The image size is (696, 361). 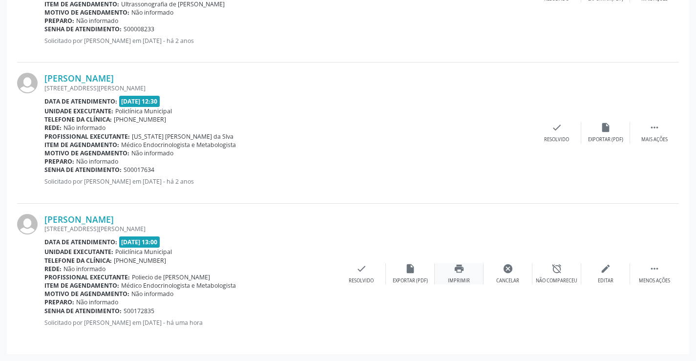 What do you see at coordinates (139, 29) in the screenshot?
I see `span: S00008233` at bounding box center [139, 29].